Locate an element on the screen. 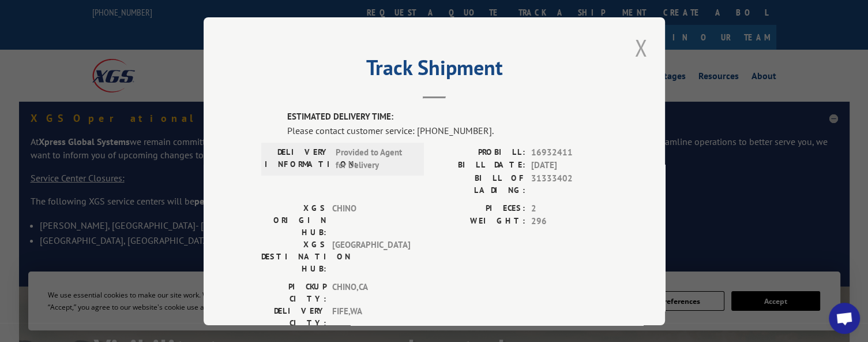 This screenshot has height=342, width=868. label: BILL OF LADING: is located at coordinates (479, 184).